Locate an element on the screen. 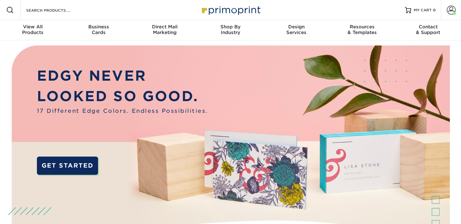 This screenshot has height=224, width=461. p: EDGY NEVER is located at coordinates (122, 76).